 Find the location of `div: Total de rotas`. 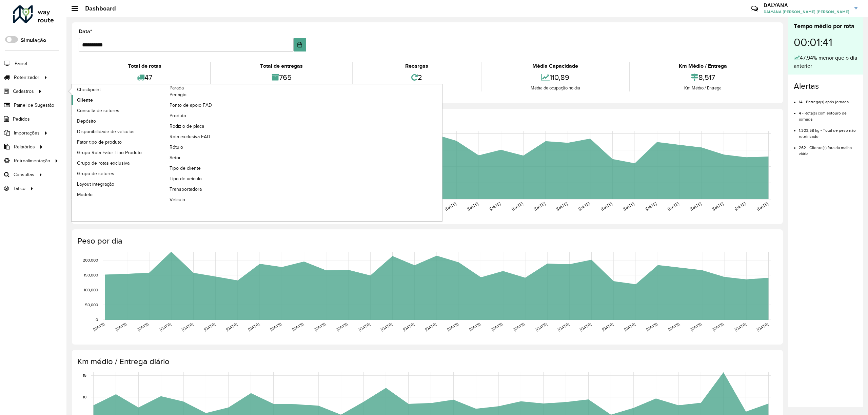

div: Total de rotas is located at coordinates (145, 66).